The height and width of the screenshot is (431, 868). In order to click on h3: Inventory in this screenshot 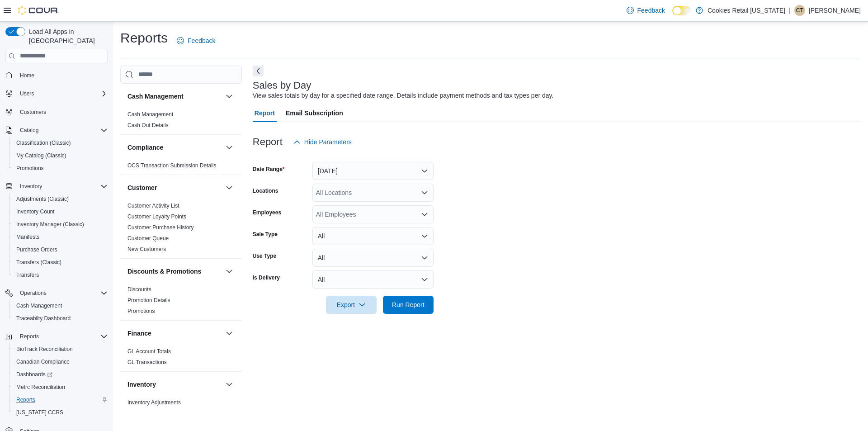, I will do `click(142, 384)`.